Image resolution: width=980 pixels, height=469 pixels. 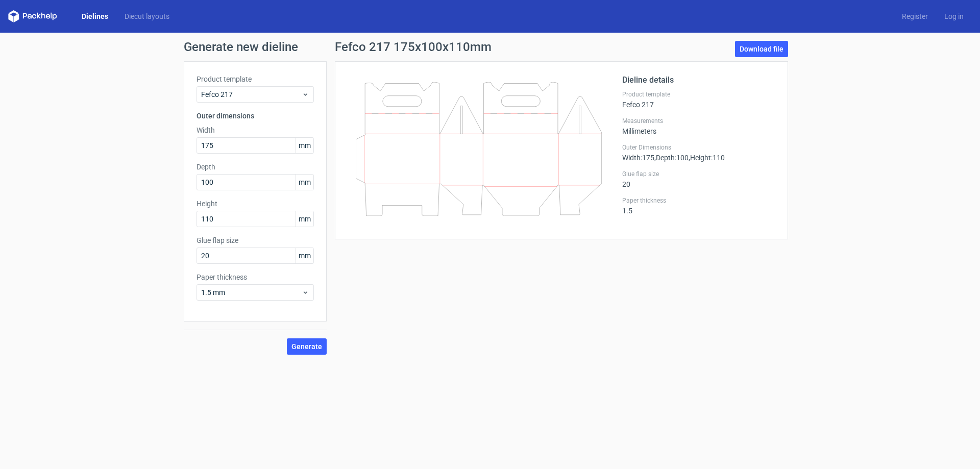 What do you see at coordinates (699, 99) in the screenshot?
I see `div: Fefco 217` at bounding box center [699, 99].